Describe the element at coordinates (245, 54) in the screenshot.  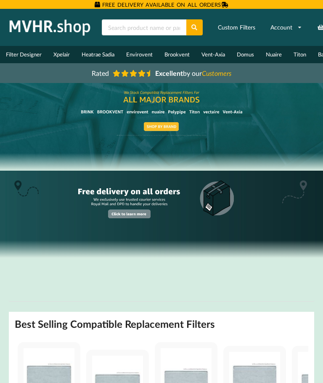
I see `a: Domus` at that location.